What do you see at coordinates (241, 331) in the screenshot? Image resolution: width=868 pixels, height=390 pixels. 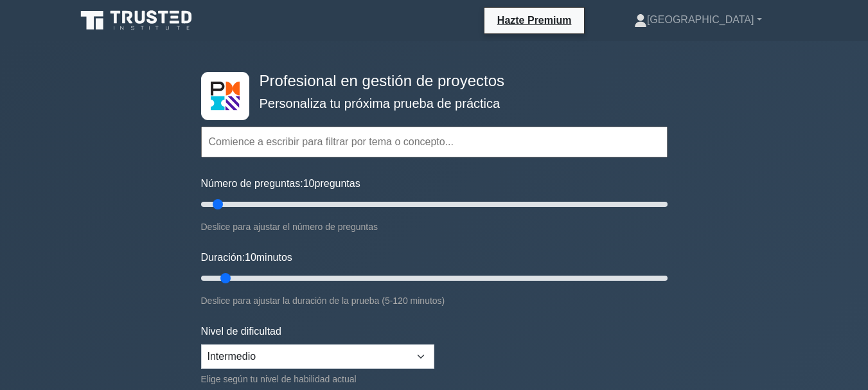 I see `font: Nivel de dificultad` at bounding box center [241, 331].